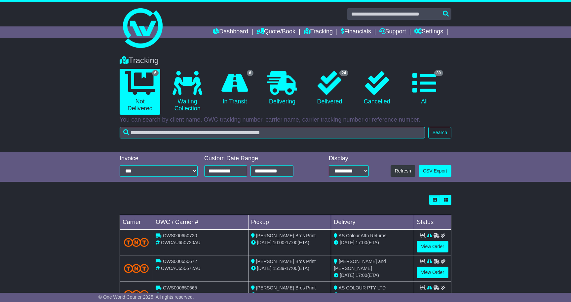  Describe the element at coordinates (181, 243) in the screenshot. I see `span: OWCAU650720AU` at that location.